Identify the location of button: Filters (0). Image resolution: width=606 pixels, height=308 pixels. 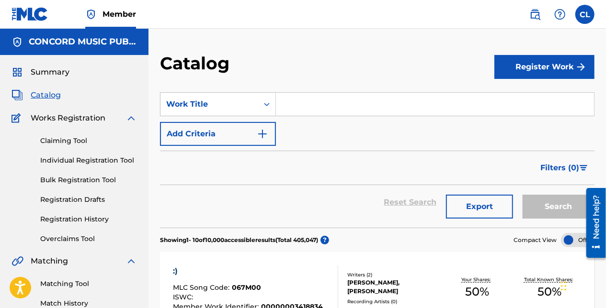
(564, 168).